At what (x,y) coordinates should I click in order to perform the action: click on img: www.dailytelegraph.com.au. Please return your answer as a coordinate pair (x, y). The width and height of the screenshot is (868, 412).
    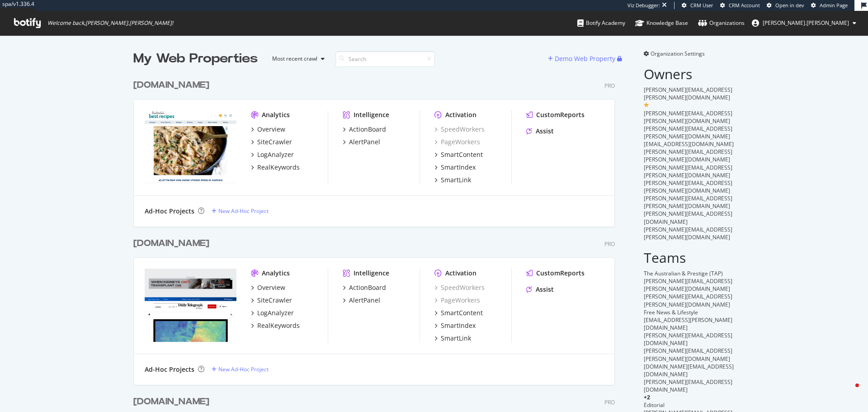
    Looking at the image, I should click on (190, 305).